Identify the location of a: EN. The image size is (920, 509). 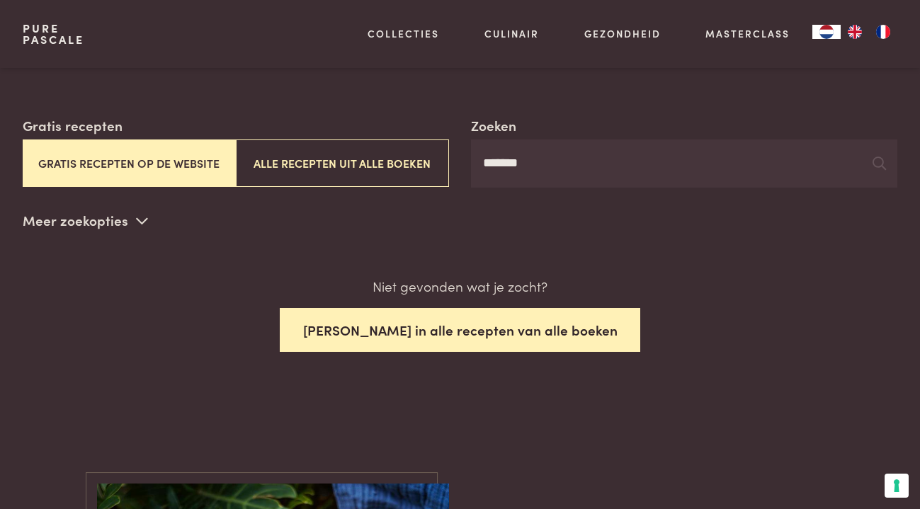
(855, 32).